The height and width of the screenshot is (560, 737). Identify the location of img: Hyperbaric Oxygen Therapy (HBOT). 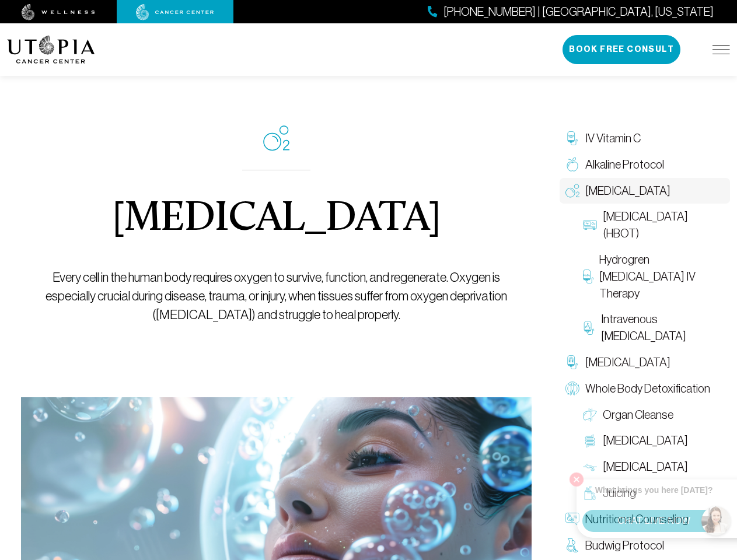
(590, 225).